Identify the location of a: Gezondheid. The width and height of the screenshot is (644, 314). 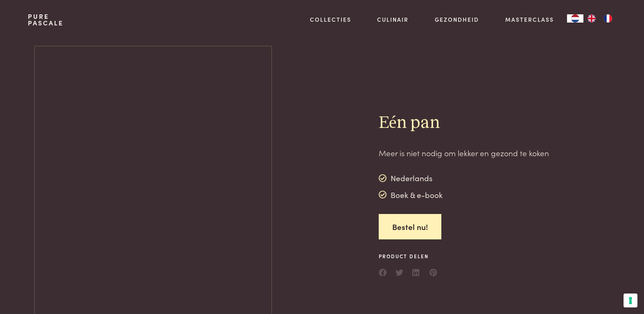
(457, 19).